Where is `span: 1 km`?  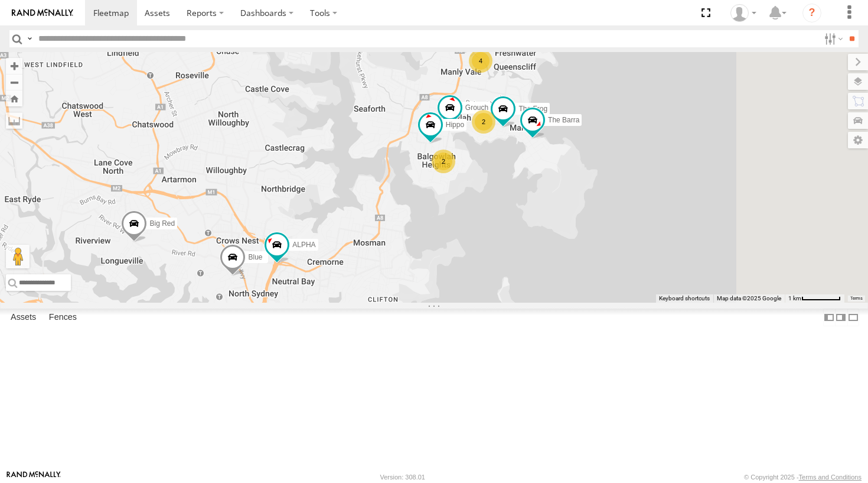 span: 1 km is located at coordinates (795, 298).